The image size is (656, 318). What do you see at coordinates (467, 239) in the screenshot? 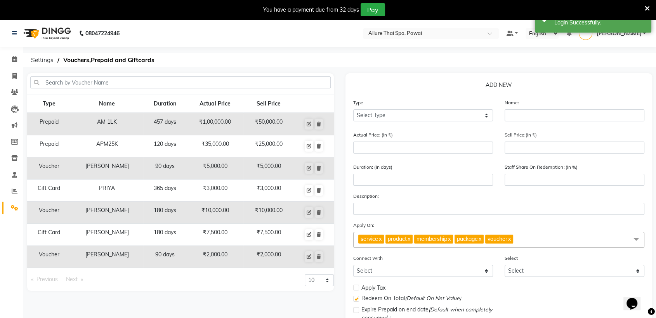
I see `span: package` at bounding box center [467, 239].